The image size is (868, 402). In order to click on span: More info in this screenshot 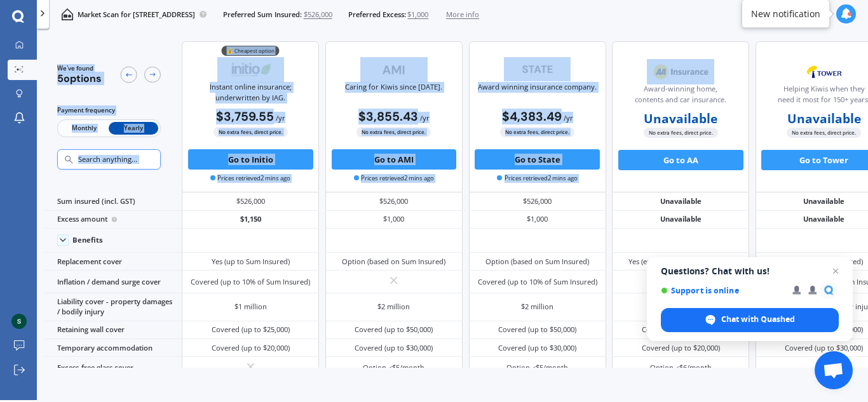, I will do `click(463, 15)`.